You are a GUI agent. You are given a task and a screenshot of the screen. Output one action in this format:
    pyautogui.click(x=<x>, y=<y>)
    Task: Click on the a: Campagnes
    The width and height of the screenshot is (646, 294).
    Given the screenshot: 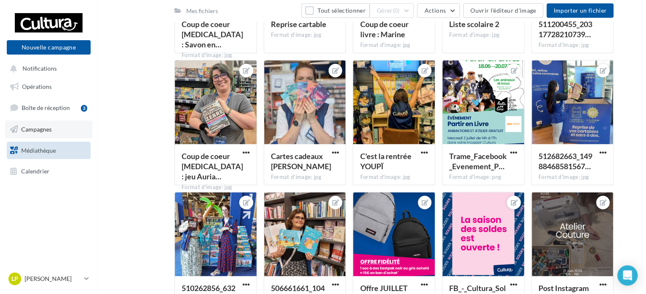 What is the action you would take?
    pyautogui.click(x=49, y=130)
    